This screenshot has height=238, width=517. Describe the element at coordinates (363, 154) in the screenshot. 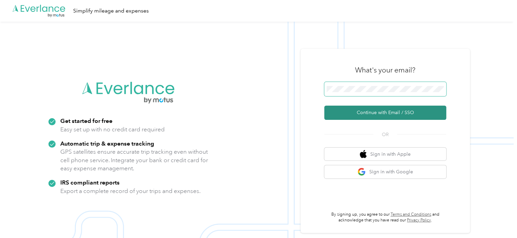

I see `img: apple logo` at that location.